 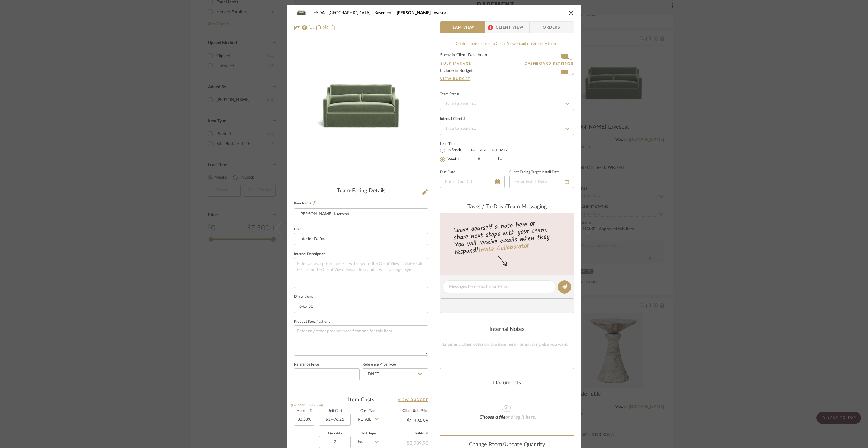 I want to click on label: Item Name, so click(x=305, y=204).